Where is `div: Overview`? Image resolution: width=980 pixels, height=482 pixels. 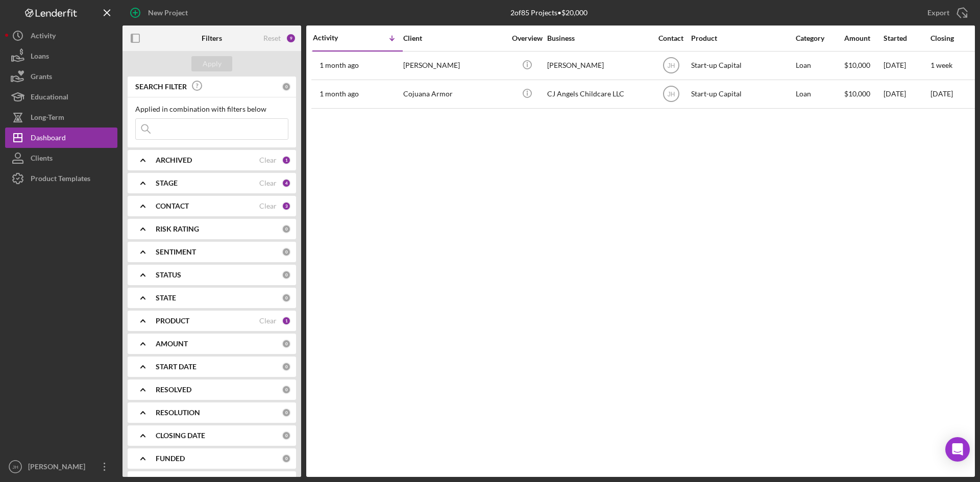 div: Overview is located at coordinates (526, 38).